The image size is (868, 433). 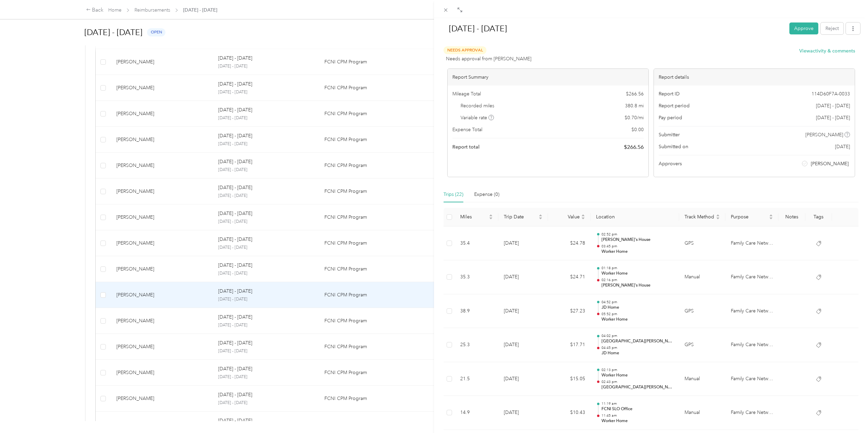 What do you see at coordinates (523, 217) in the screenshot?
I see `th: Trip Date` at bounding box center [523, 217].